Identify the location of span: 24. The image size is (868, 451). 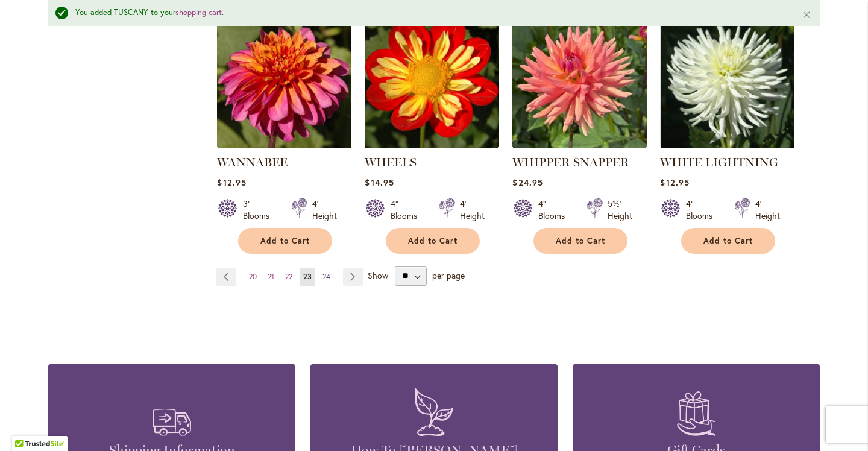
(326, 276).